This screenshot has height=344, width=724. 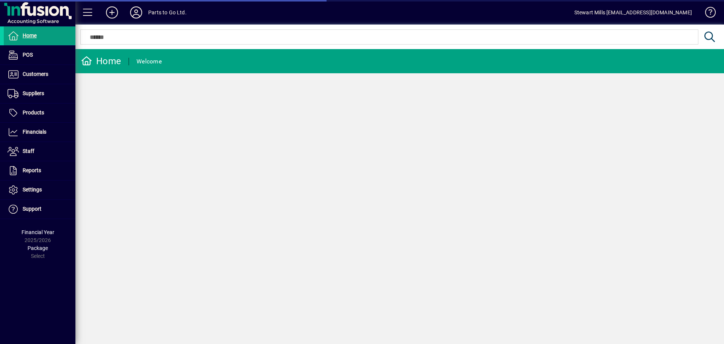 What do you see at coordinates (112, 12) in the screenshot?
I see `button: Add` at bounding box center [112, 12].